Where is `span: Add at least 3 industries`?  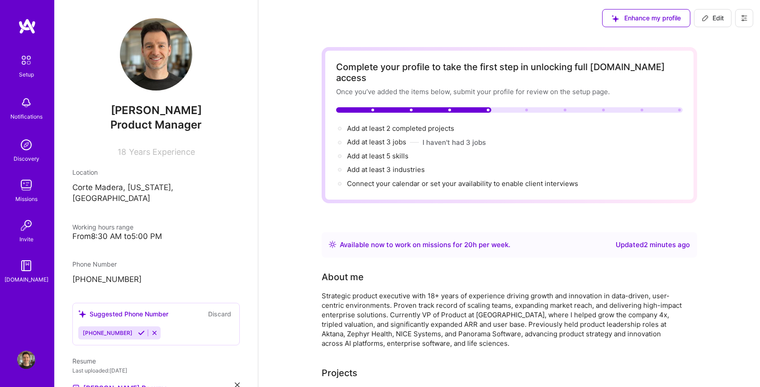
span: Add at least 3 industries is located at coordinates (386, 169).